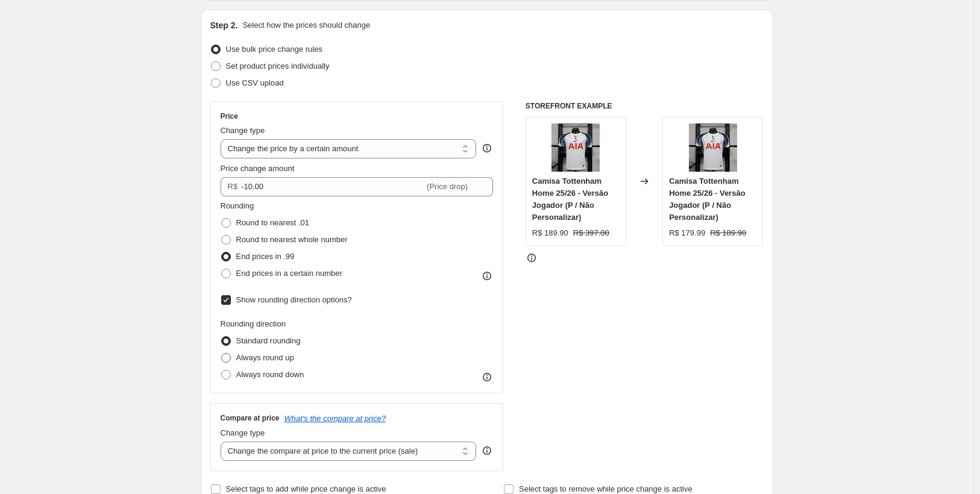 The height and width of the screenshot is (494, 980). Describe the element at coordinates (237, 206) in the screenshot. I see `span: Rounding` at that location.